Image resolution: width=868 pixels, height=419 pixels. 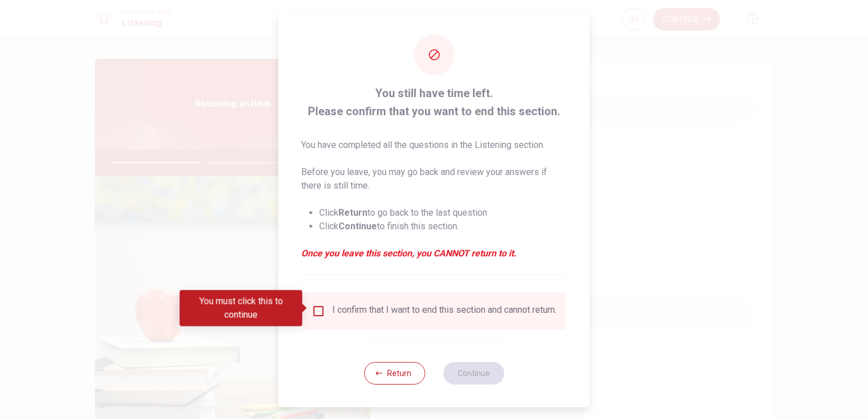 What do you see at coordinates (353, 212) in the screenshot?
I see `strong: Return` at bounding box center [353, 212].